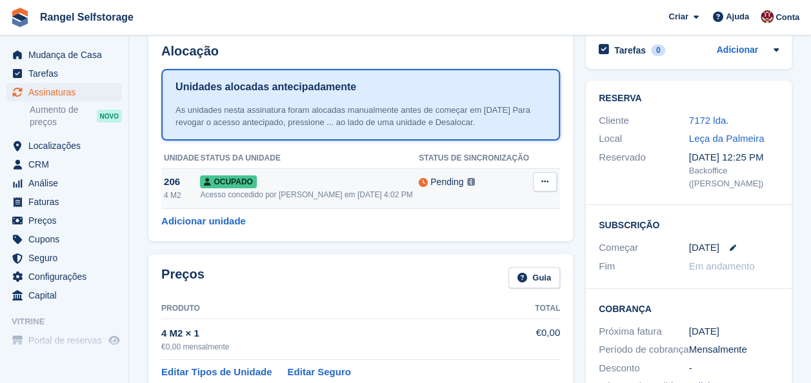 The height and width of the screenshot is (383, 811). I want to click on h2: Cobrança, so click(689, 309).